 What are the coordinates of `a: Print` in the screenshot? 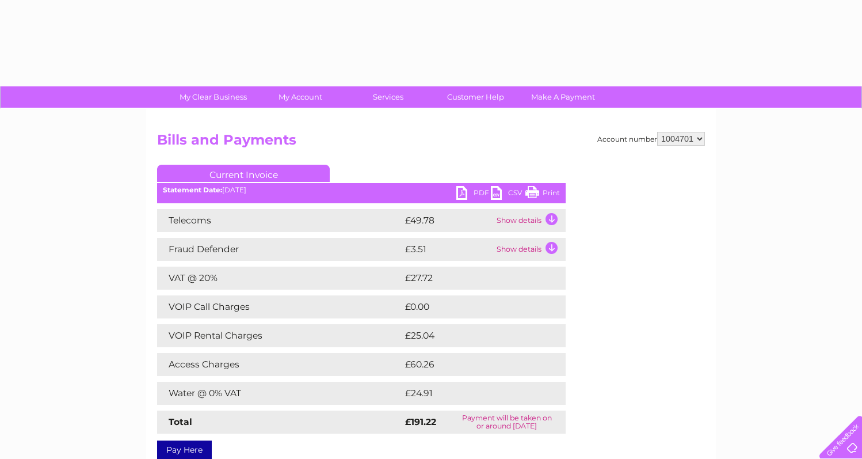 It's located at (543, 194).